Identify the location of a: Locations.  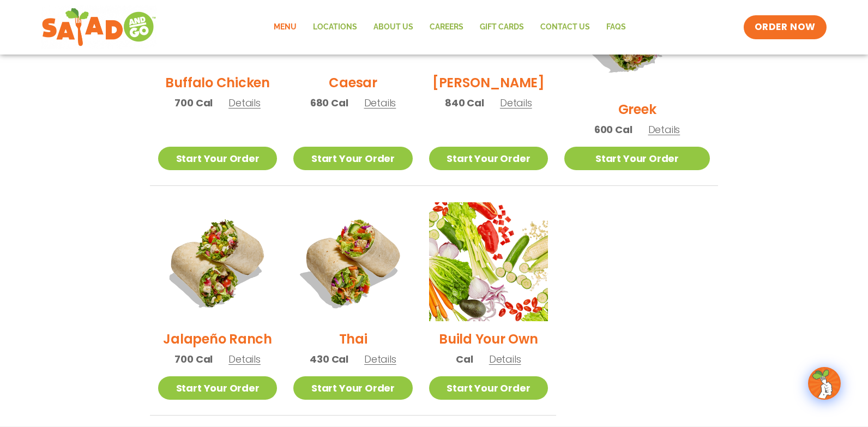
(335, 27).